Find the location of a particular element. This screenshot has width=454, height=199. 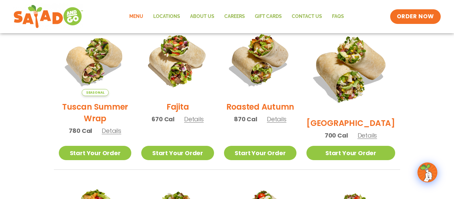

img: Product photo for Roasted Autumn Wrap is located at coordinates (260, 60).